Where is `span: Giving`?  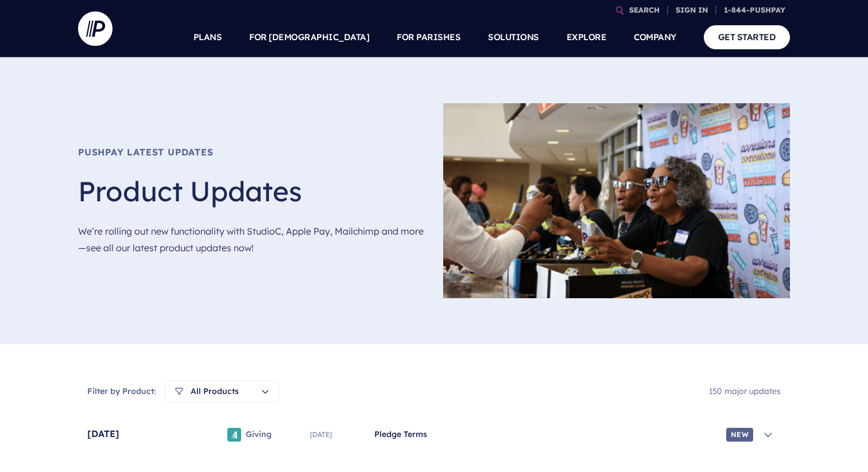 span: Giving is located at coordinates (259, 435).